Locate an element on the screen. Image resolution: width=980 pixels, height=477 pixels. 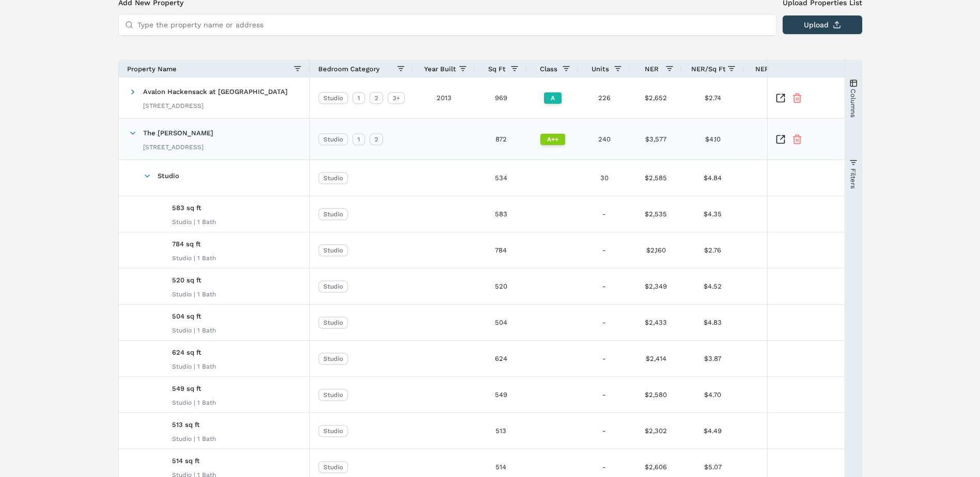
div: $4.49 is located at coordinates (713, 431).